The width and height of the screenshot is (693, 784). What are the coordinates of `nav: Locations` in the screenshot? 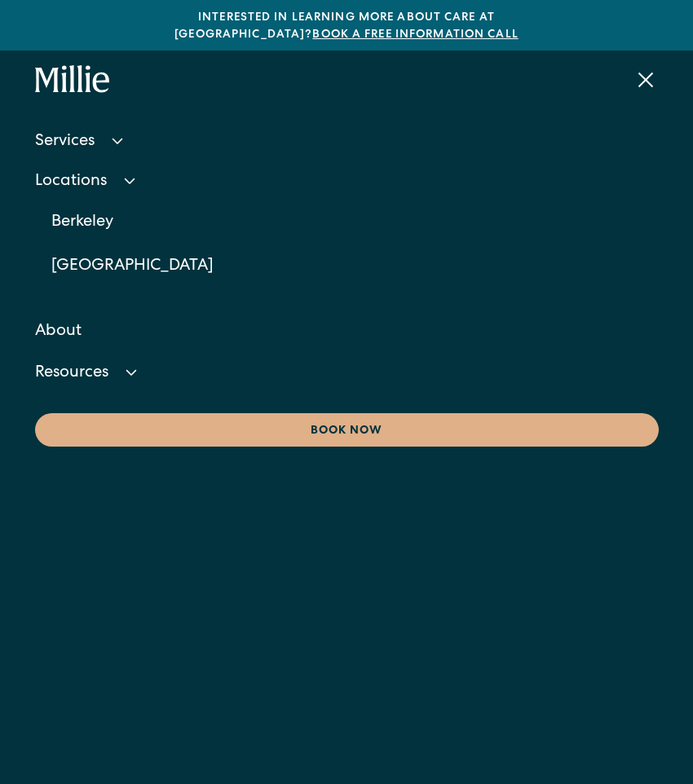 It's located at (346, 254).